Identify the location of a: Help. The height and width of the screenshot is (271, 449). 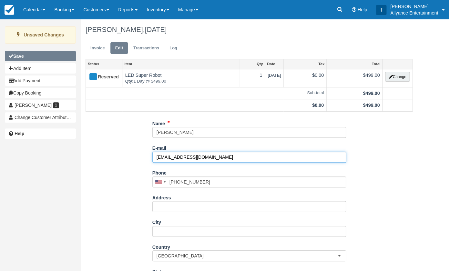
(40, 134).